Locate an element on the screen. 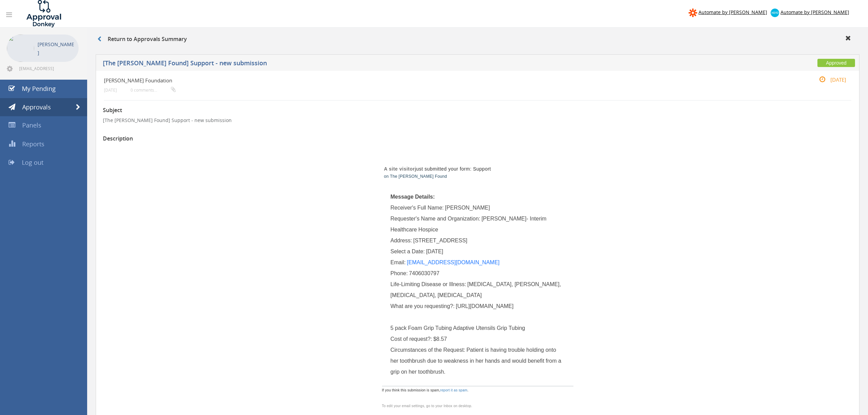 The height and width of the screenshot is (415, 868). a: report it as spam is located at coordinates (454, 390).